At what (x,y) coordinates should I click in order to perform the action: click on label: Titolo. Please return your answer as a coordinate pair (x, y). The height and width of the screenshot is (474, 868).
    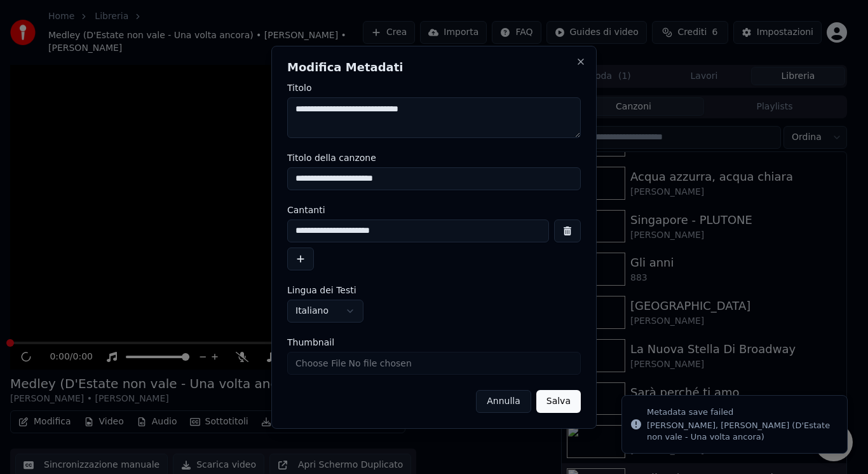
    Looking at the image, I should click on (434, 88).